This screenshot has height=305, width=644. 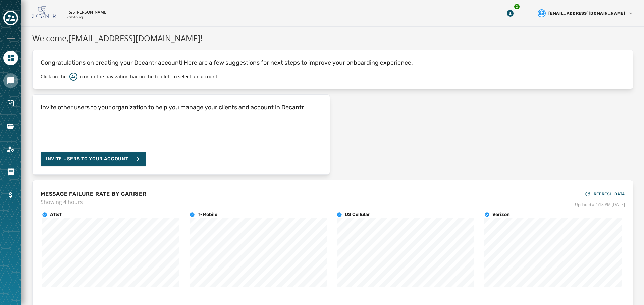 I want to click on h4: Verizon, so click(x=501, y=215).